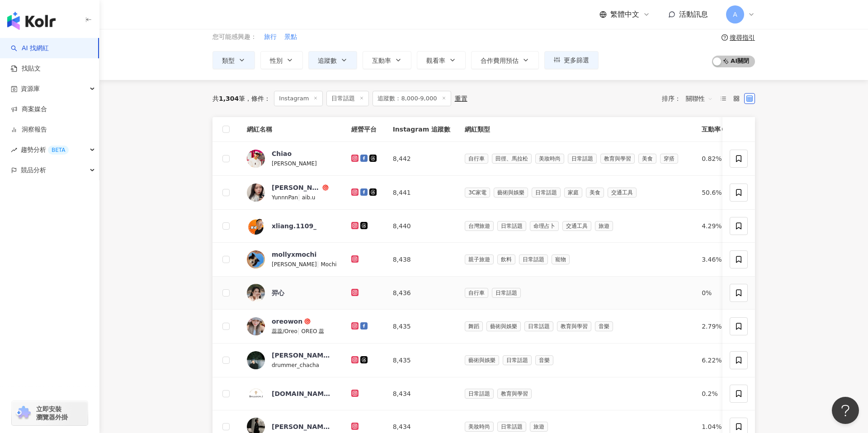 Image resolution: width=868 pixels, height=433 pixels. I want to click on a: chrome extension立即安裝 瀏覽器外掛, so click(49, 413).